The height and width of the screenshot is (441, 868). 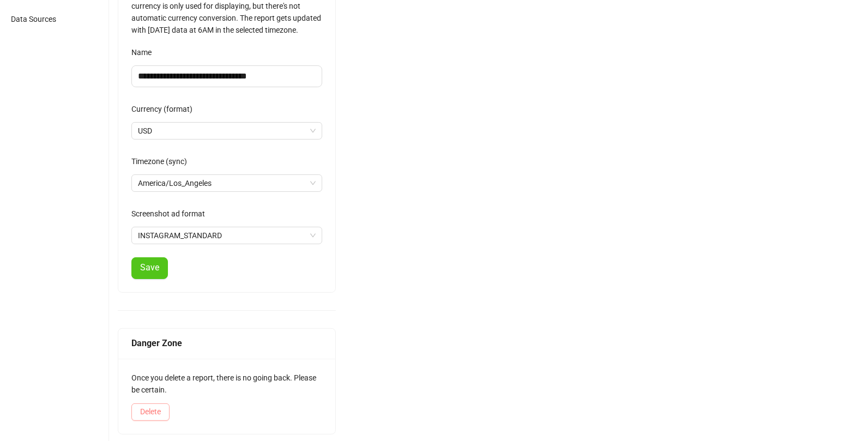 What do you see at coordinates (227, 235) in the screenshot?
I see `span: INSTAGRAM_STANDARD` at bounding box center [227, 235].